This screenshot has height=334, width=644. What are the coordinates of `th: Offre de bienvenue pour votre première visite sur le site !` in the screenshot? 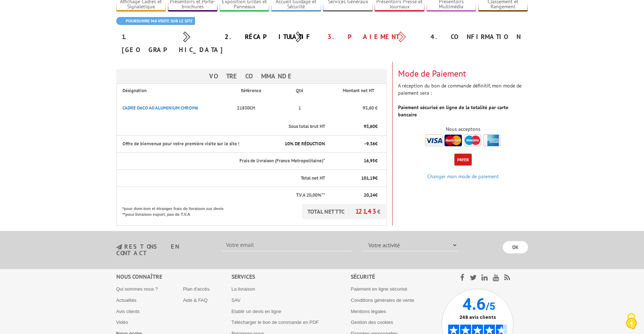 It's located at (192, 144).